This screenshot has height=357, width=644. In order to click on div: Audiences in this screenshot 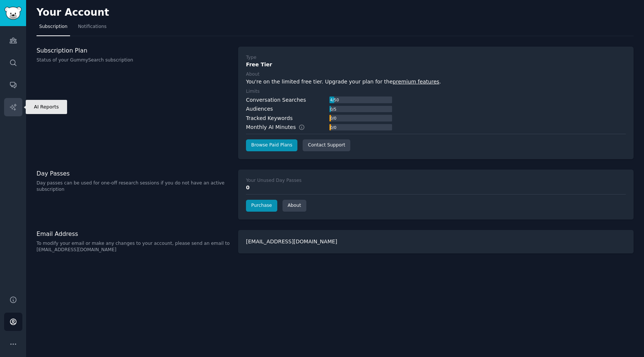, I will do `click(260, 109)`.